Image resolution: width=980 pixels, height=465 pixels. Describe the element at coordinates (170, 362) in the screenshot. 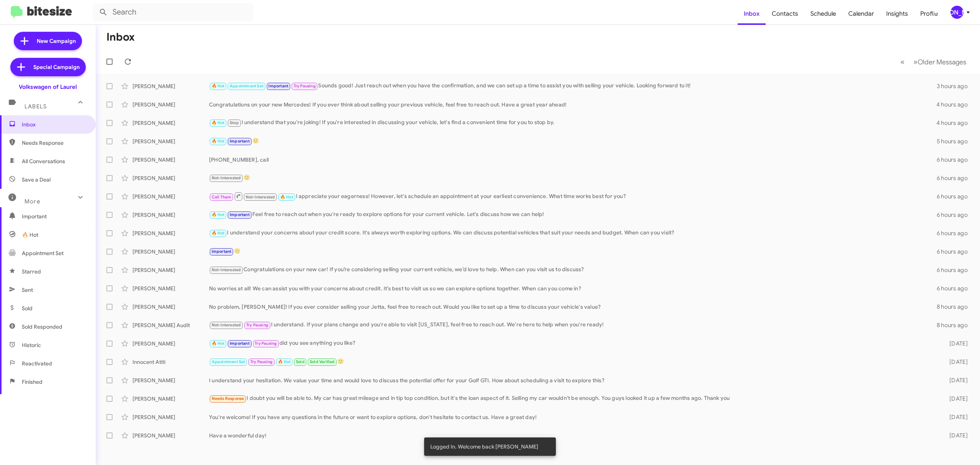

I see `div: Innocent Atiti` at that location.